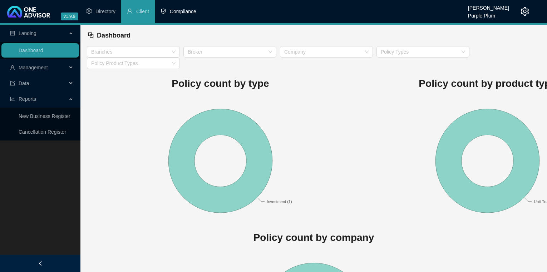  What do you see at coordinates (163, 11) in the screenshot?
I see `span: safety` at bounding box center [163, 11].